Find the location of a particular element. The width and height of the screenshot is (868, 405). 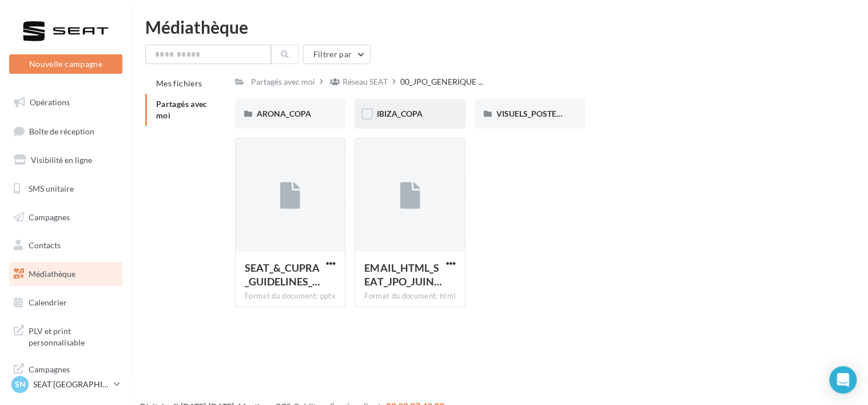

a: Boîte de réception is located at coordinates (66, 131).